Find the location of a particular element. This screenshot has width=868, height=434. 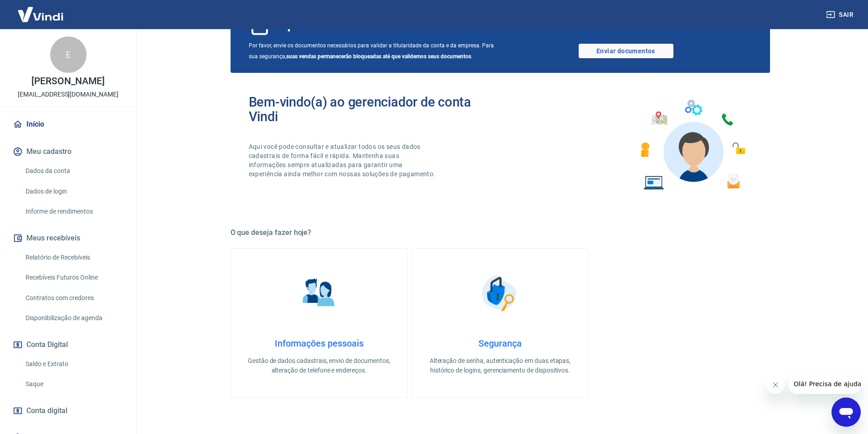

a: Início is located at coordinates (68, 124).